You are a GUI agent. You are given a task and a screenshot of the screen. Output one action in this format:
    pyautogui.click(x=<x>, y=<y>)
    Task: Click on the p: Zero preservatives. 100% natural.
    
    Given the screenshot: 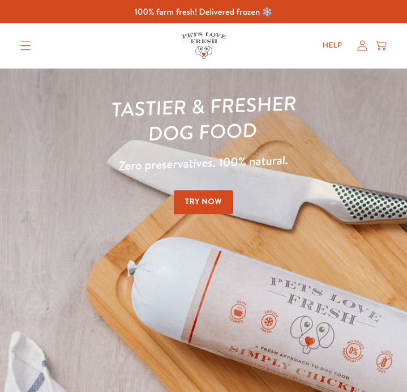 What is the action you would take?
    pyautogui.click(x=203, y=163)
    